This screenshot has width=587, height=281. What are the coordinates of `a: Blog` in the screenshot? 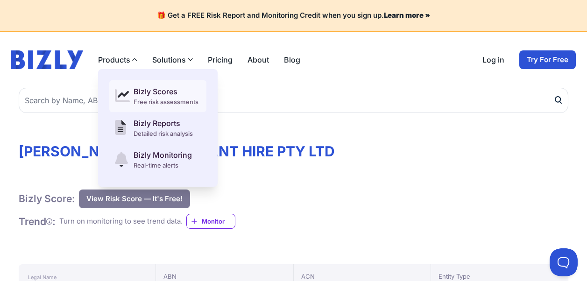 It's located at (292, 60).